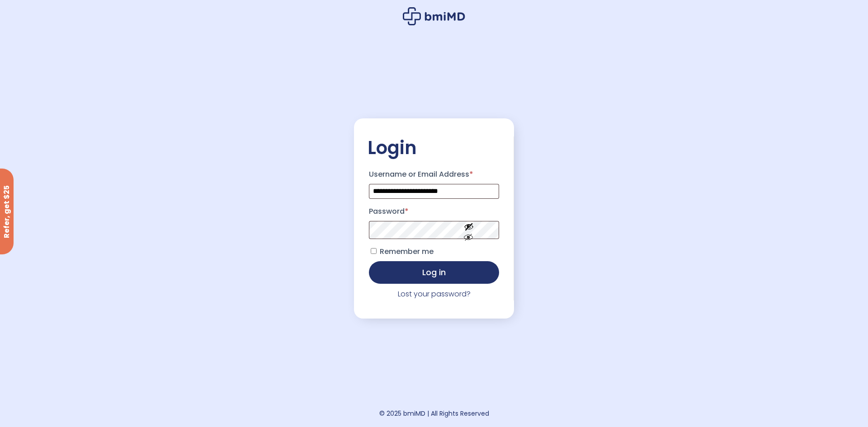 The width and height of the screenshot is (868, 427). I want to click on label: Password, so click(434, 211).